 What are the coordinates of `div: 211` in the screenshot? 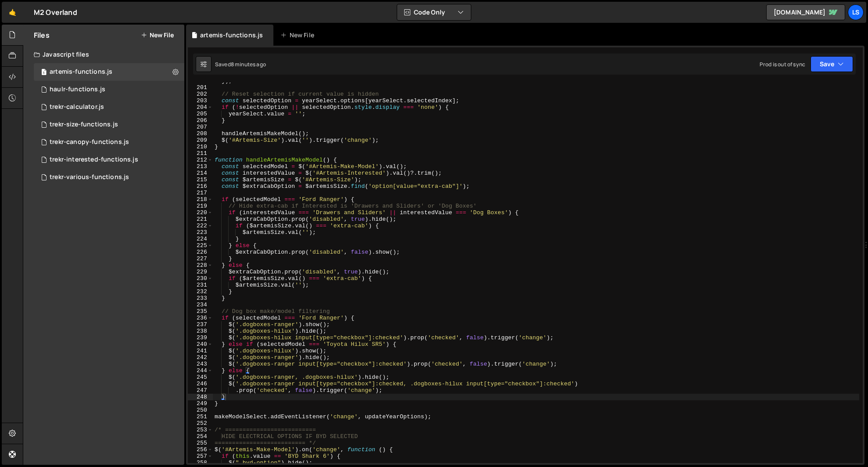 It's located at (200, 154).